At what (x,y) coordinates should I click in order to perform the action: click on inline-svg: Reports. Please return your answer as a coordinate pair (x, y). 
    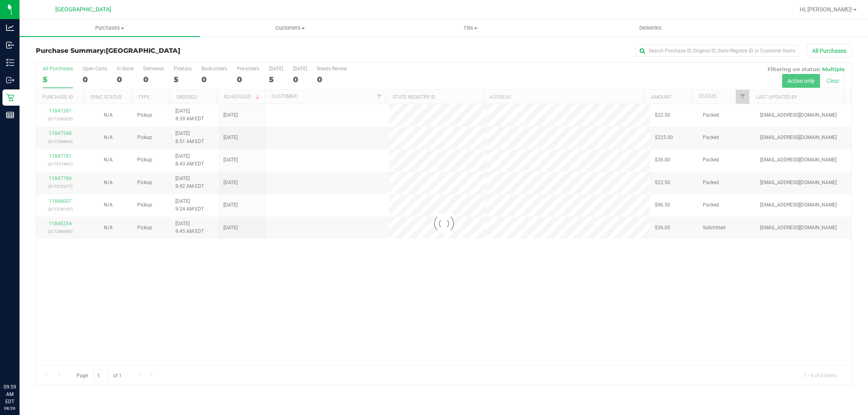
    Looking at the image, I should click on (10, 115).